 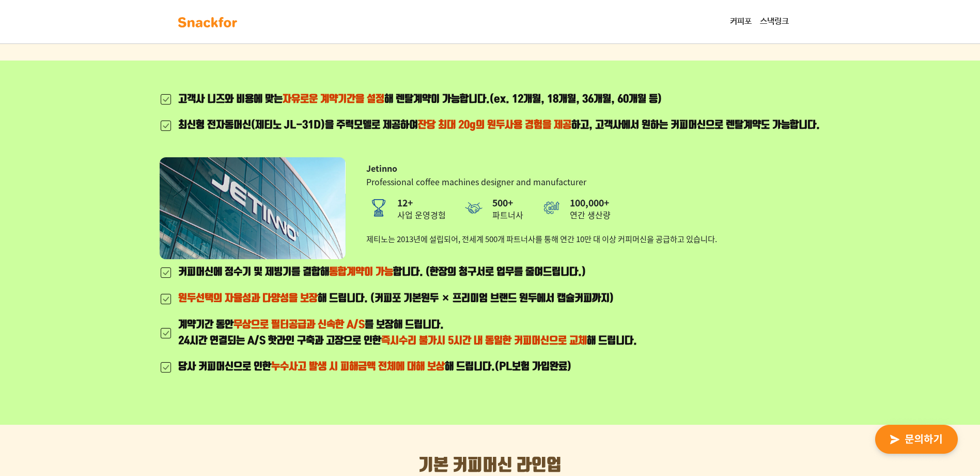 I want to click on a: 커피포, so click(x=741, y=22).